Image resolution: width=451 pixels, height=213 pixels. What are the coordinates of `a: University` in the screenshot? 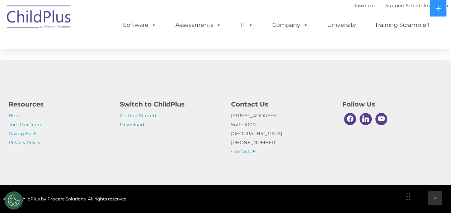 It's located at (341, 25).